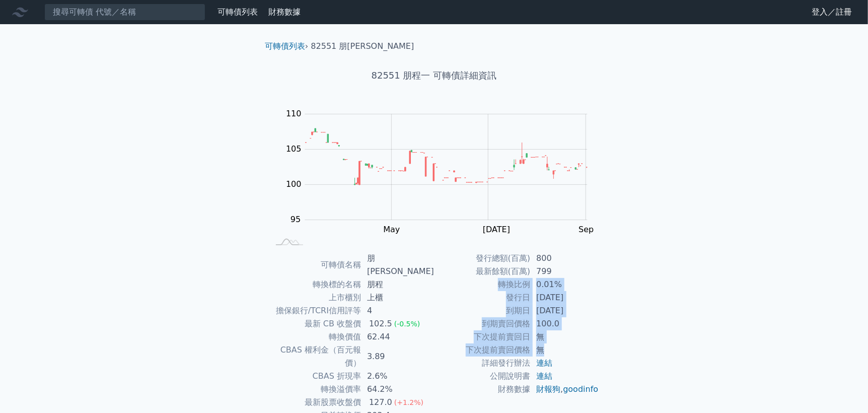 The width and height of the screenshot is (868, 413). Describe the element at coordinates (314, 403) in the screenshot. I see `td: 最新股票收盤價` at that location.